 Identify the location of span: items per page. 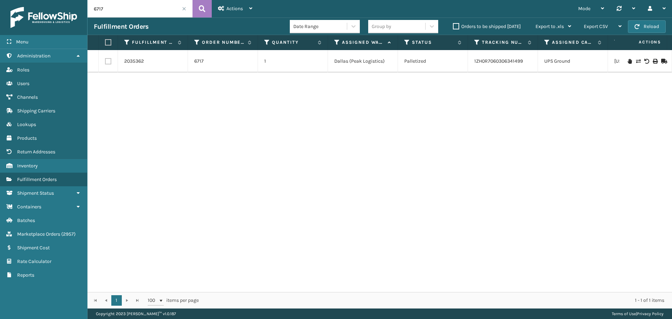
(173, 300).